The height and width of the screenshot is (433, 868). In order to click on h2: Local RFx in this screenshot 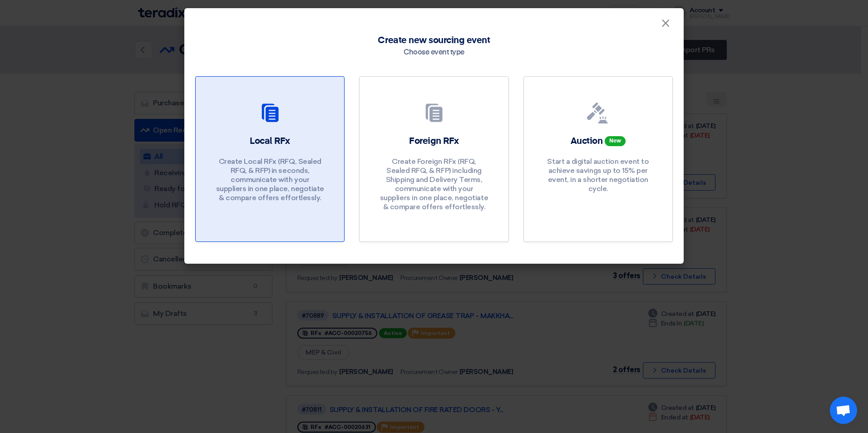, I will do `click(270, 141)`.